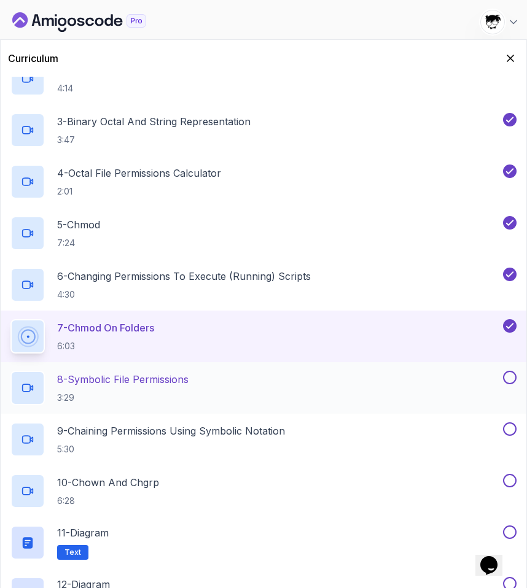  I want to click on button: 10-chown And chgrp6:28, so click(263, 491).